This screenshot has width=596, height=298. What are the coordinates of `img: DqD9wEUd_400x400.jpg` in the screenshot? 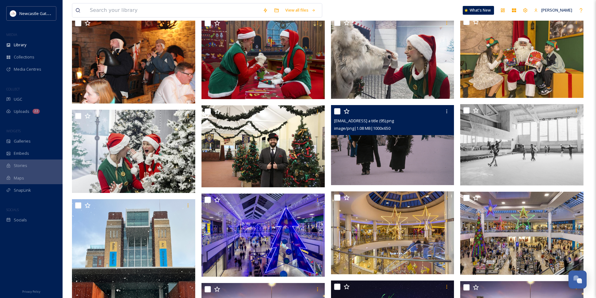 It's located at (13, 13).